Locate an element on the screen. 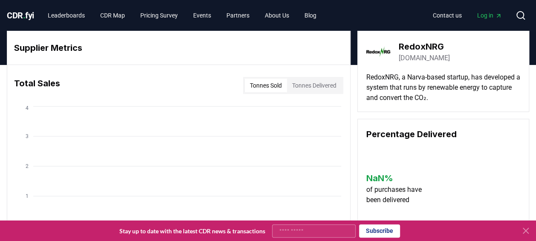  tspan: 4 is located at coordinates (27, 108).